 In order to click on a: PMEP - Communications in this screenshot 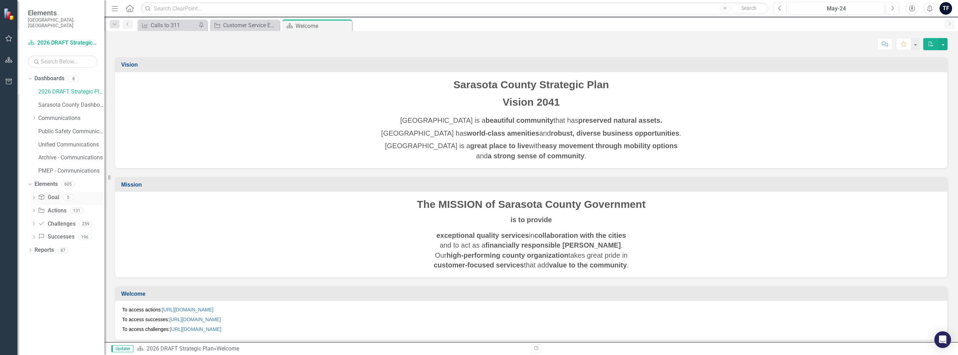, I will do `click(71, 171)`.